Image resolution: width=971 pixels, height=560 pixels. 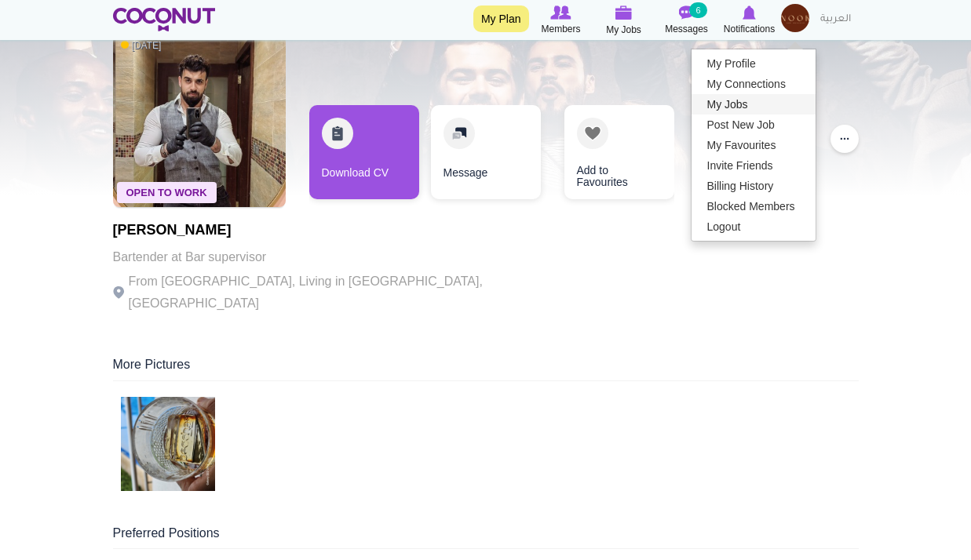 I want to click on div: 2 / 3, so click(x=486, y=156).